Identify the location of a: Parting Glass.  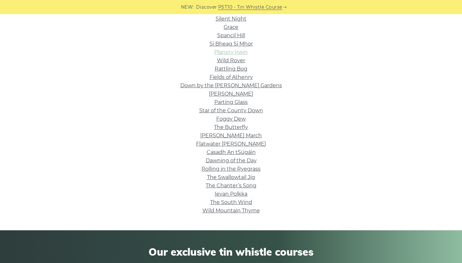
(231, 102).